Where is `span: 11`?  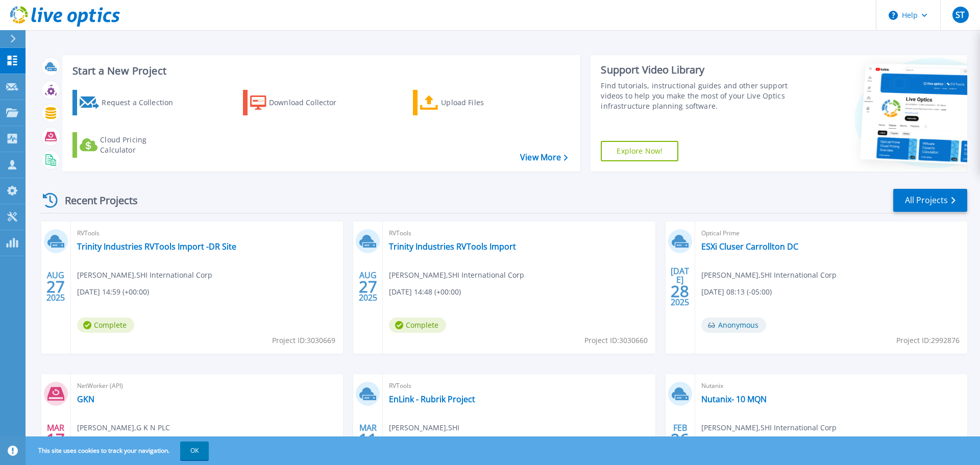
span: 11 is located at coordinates (368, 439).